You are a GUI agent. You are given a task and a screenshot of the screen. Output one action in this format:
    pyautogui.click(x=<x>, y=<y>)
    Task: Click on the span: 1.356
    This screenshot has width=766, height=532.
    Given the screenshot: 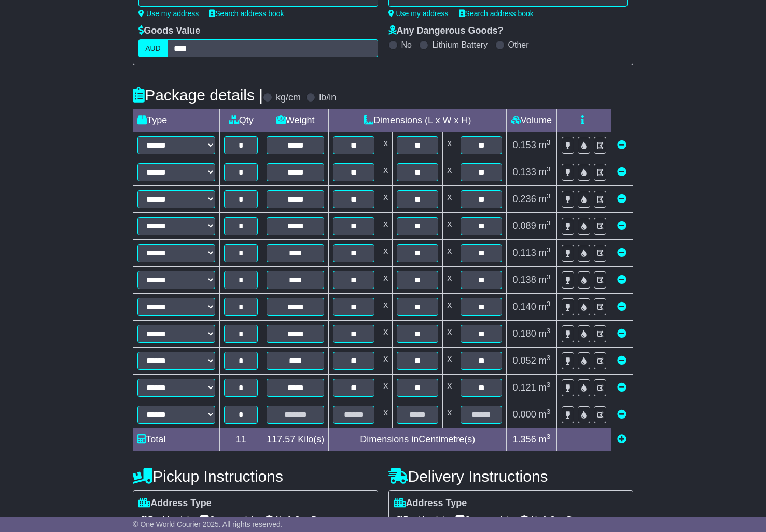 What is the action you would take?
    pyautogui.click(x=524, y=439)
    